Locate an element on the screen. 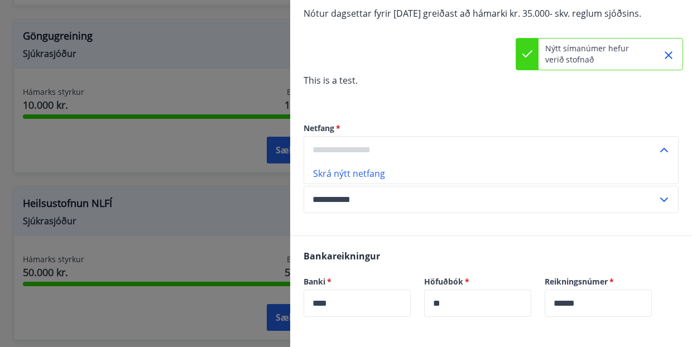 The height and width of the screenshot is (347, 692). label: Netfang is located at coordinates (491, 128).